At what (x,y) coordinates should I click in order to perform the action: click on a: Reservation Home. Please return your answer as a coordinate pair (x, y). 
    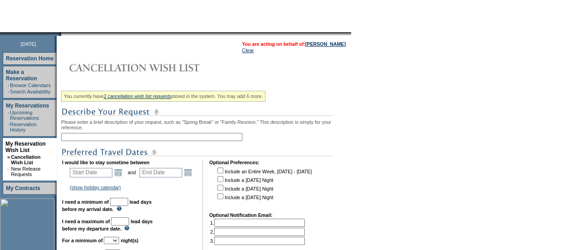
    Looking at the image, I should click on (29, 58).